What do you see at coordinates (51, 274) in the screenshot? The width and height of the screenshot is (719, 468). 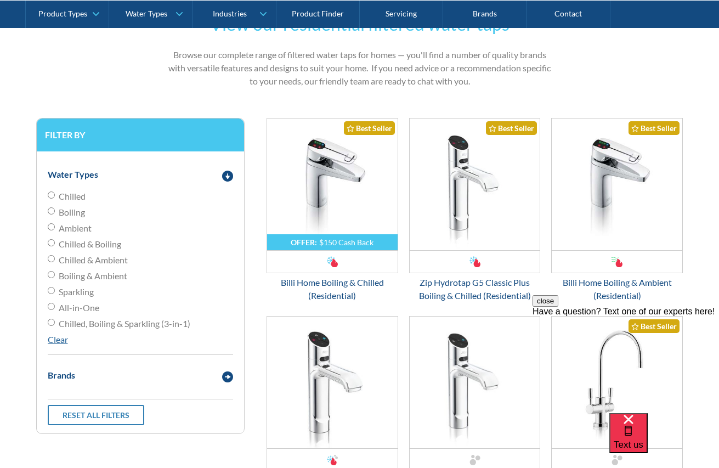 I see `input: Boiling & Ambient` at bounding box center [51, 274].